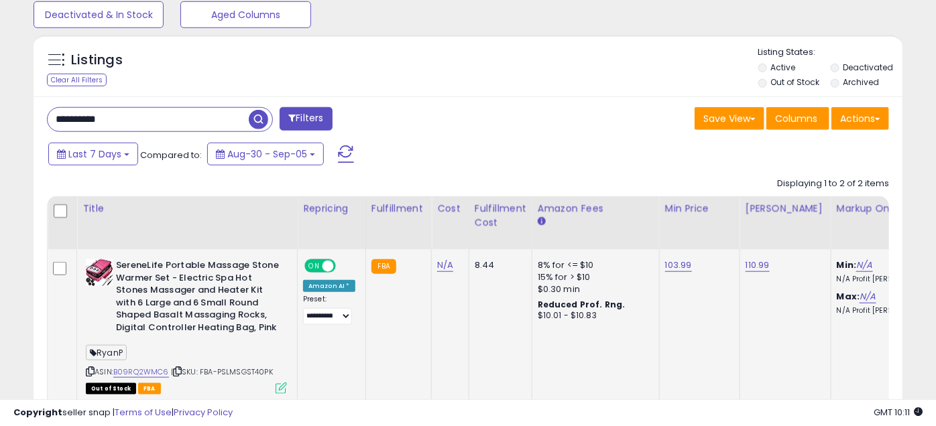  I want to click on button: Last 7 Days, so click(93, 154).